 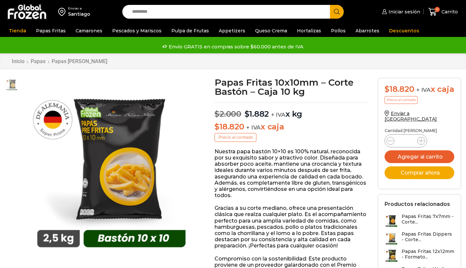 I want to click on h3: Papas Fritas Dippers - Corte..., so click(x=428, y=237).